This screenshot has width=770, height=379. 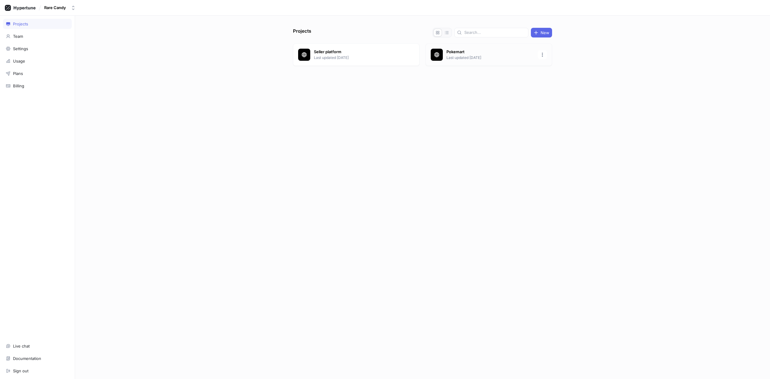 I want to click on a: Settings, so click(x=37, y=49).